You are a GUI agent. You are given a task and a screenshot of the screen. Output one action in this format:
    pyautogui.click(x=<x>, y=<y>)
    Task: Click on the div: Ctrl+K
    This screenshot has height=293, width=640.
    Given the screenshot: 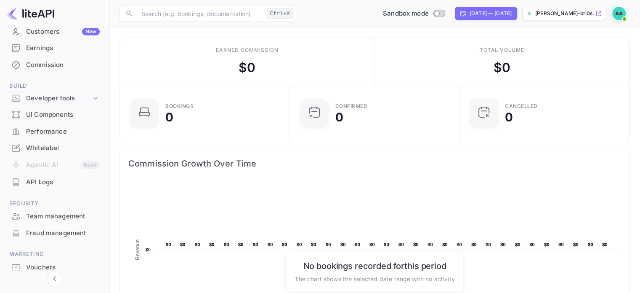 What is the action you would take?
    pyautogui.click(x=280, y=13)
    